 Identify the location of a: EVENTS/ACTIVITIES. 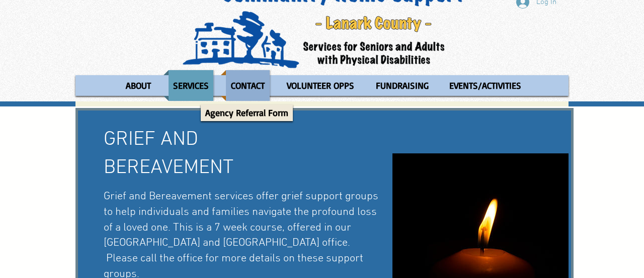
(485, 85).